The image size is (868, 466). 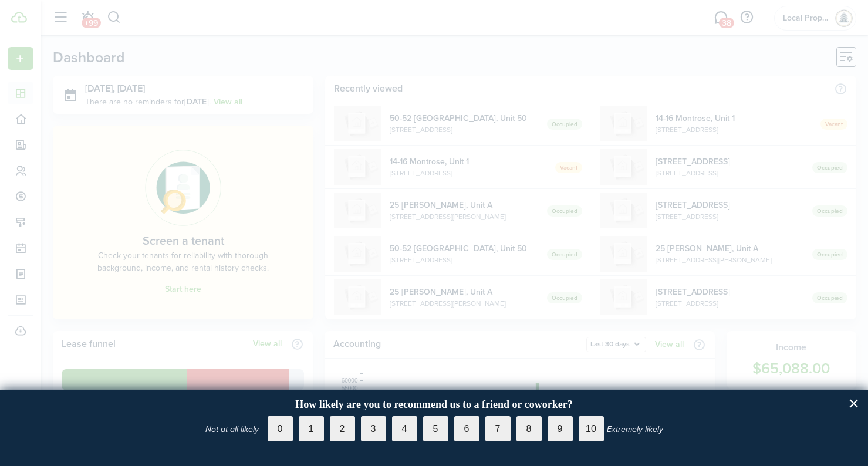 I want to click on label: 5, so click(x=435, y=429).